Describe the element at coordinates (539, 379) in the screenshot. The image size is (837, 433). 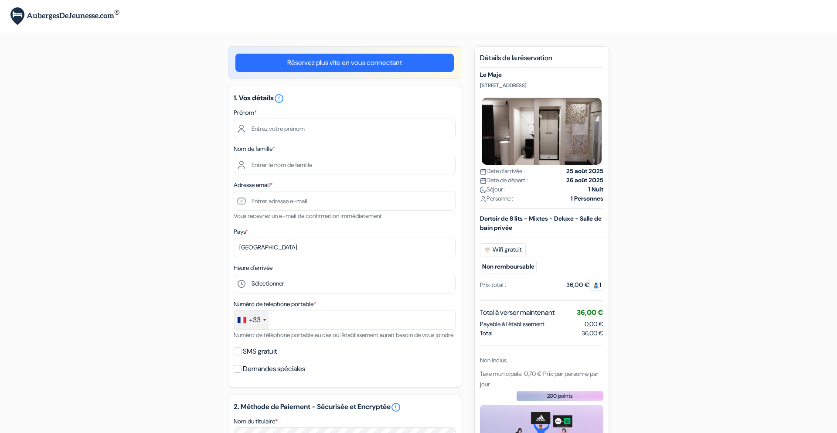
I see `span: Taxe municipale: 0,70 € Prix par personne par jour` at that location.